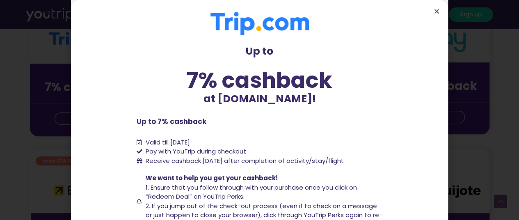 The width and height of the screenshot is (519, 220). I want to click on span: 1. Ensure that you follow through with your purchase once you click on “Redeem Deal” on YouTrip P..., so click(251, 192).